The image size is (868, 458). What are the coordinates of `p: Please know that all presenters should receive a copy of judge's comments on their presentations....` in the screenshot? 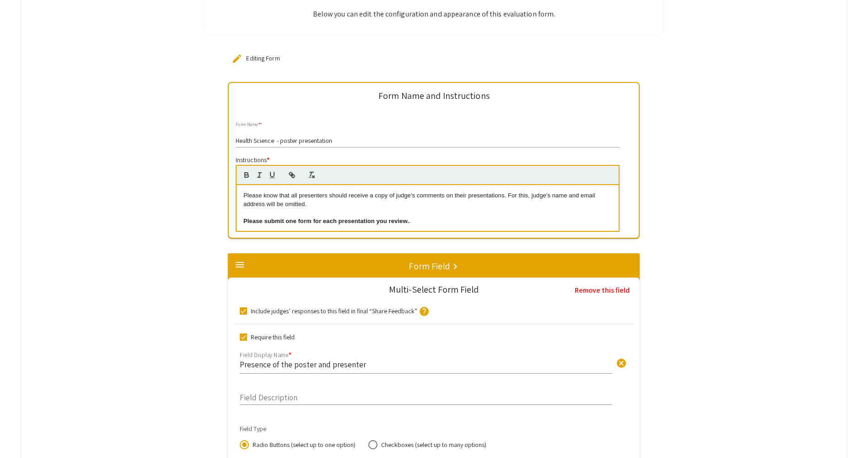 It's located at (428, 200).